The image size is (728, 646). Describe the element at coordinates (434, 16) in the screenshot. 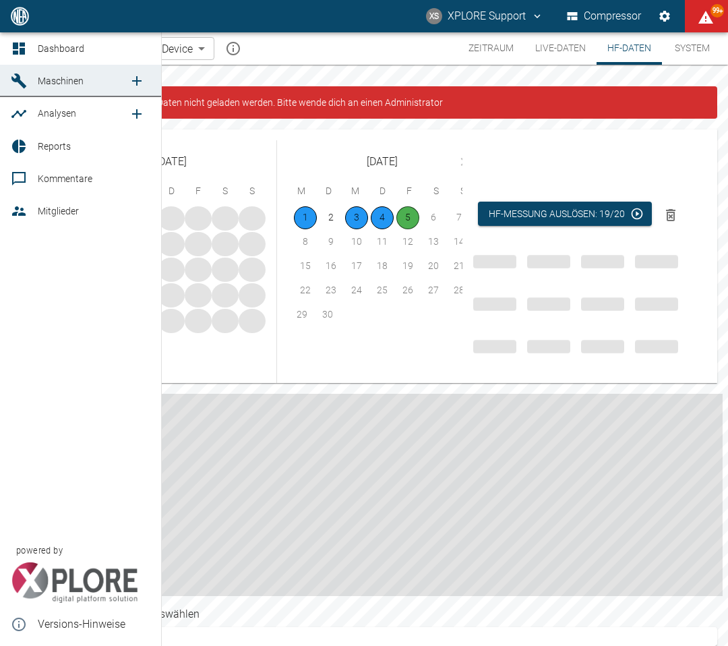

I see `div: XS` at that location.